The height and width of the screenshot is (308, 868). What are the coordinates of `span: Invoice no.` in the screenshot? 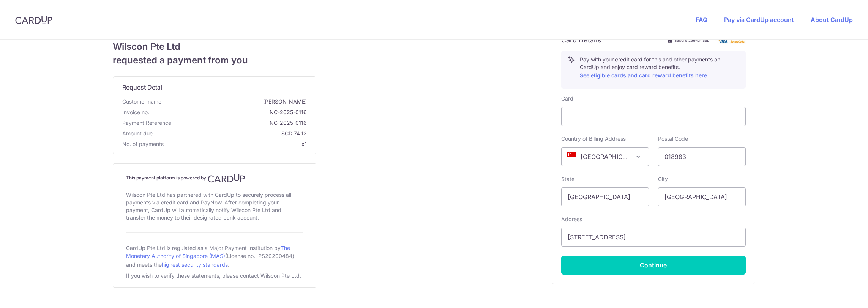 It's located at (136, 112).